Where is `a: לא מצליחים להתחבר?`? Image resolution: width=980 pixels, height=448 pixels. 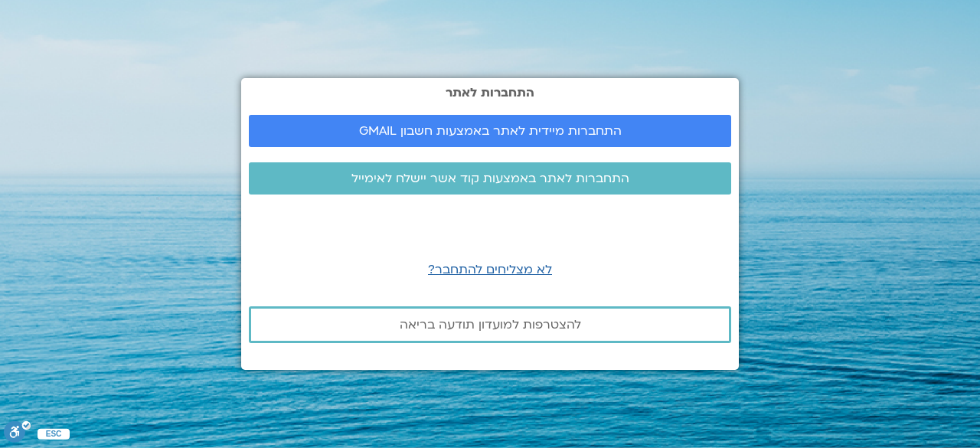 a: לא מצליחים להתחבר? is located at coordinates (490, 270).